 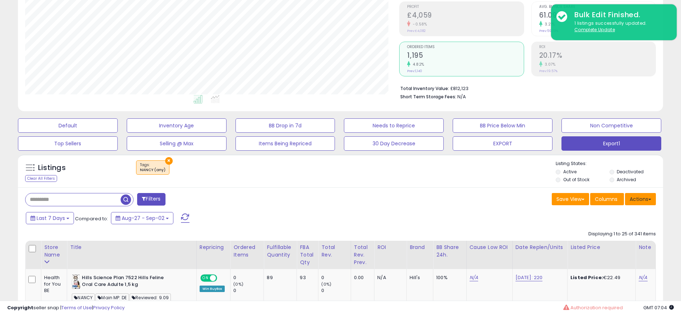 I want to click on div: Total Rev., so click(x=334, y=251).